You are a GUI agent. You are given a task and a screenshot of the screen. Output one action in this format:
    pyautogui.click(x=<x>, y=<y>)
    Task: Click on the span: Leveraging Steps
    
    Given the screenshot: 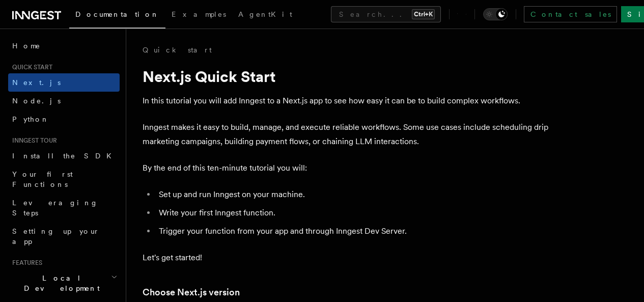 What is the action you would take?
    pyautogui.click(x=55, y=208)
    